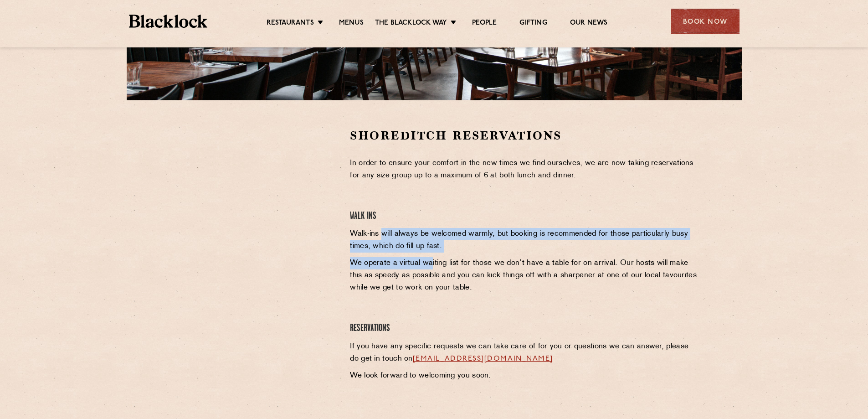 The width and height of the screenshot is (868, 419). Describe the element at coordinates (588, 23) in the screenshot. I see `a: Our News` at that location.